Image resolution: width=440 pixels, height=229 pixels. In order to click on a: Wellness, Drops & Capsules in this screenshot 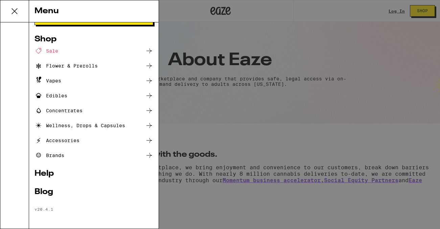, I will do `click(94, 125)`.